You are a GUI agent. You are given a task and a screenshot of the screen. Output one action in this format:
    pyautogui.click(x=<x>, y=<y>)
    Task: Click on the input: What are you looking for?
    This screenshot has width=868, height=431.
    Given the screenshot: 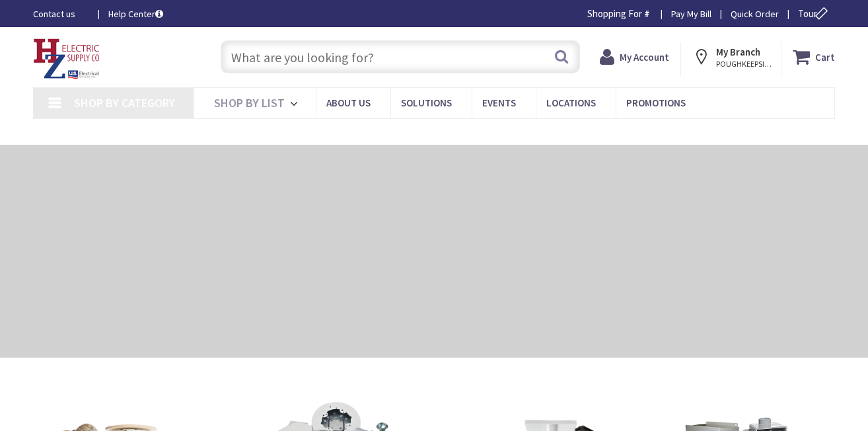 What is the action you would take?
    pyautogui.click(x=401, y=57)
    